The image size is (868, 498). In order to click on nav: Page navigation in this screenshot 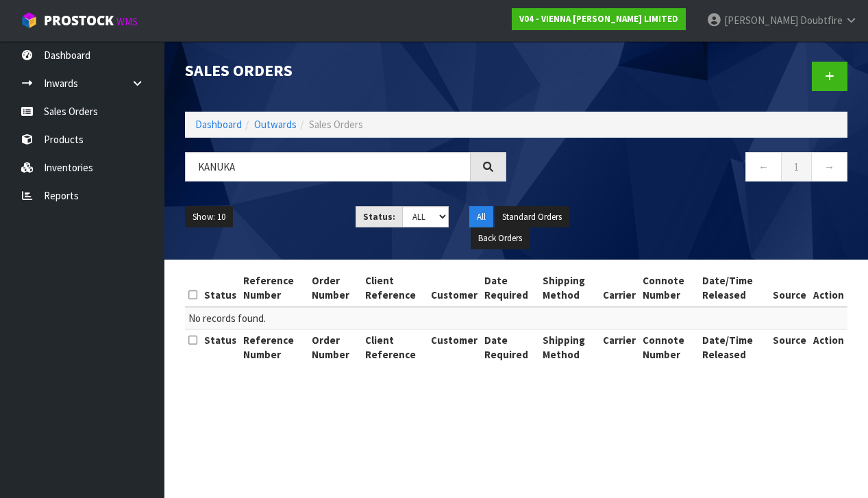, I will do `click(687, 168)`.